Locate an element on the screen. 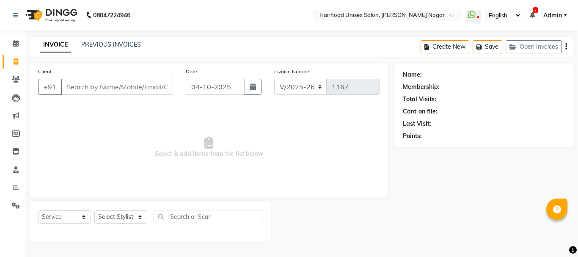  div: Last Visit: is located at coordinates (417, 124).